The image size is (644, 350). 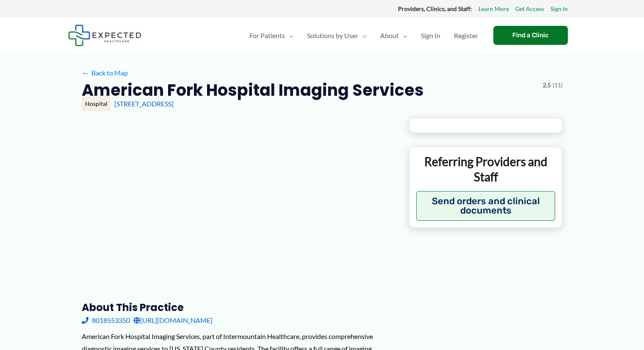 What do you see at coordinates (530, 9) in the screenshot?
I see `a: Get Access` at bounding box center [530, 9].